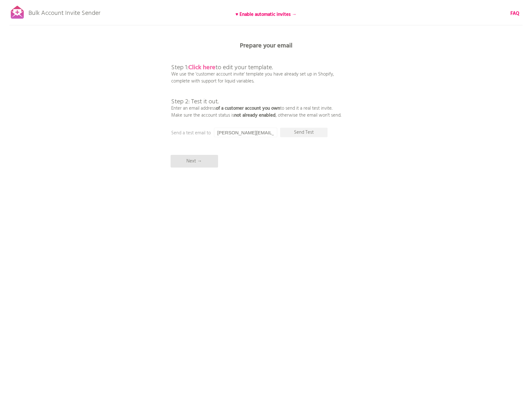  Describe the element at coordinates (515, 13) in the screenshot. I see `a: FAQ` at that location.